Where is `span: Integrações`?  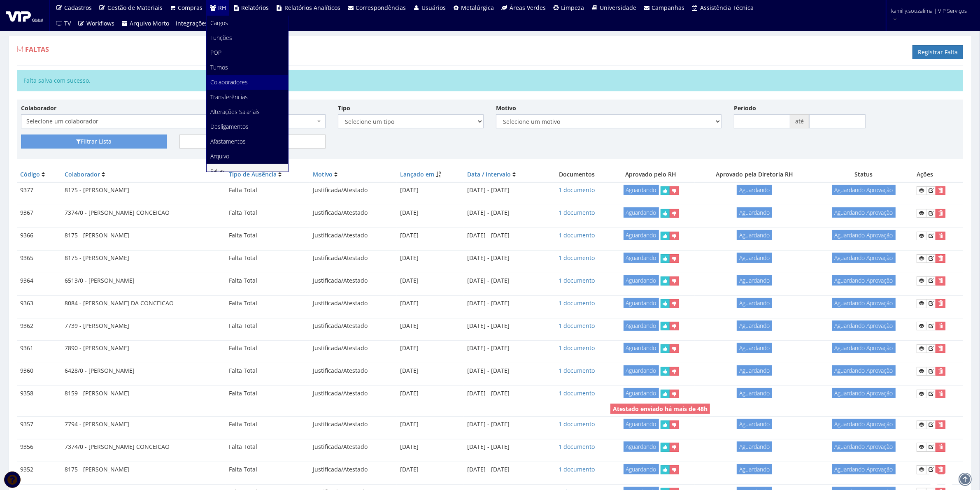
span: Integrações is located at coordinates (192, 23).